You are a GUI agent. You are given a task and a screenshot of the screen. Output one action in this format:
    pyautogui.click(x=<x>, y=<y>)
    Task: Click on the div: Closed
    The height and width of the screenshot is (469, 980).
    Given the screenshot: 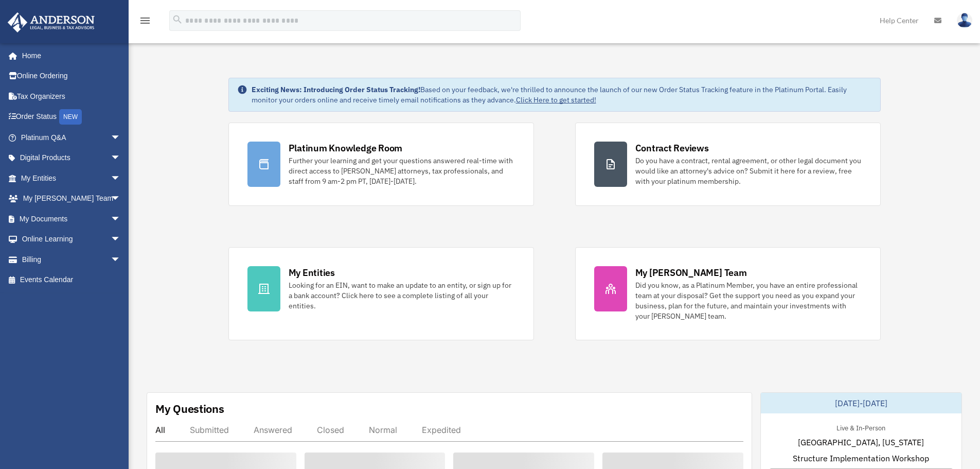 What is the action you would take?
    pyautogui.click(x=330, y=430)
    